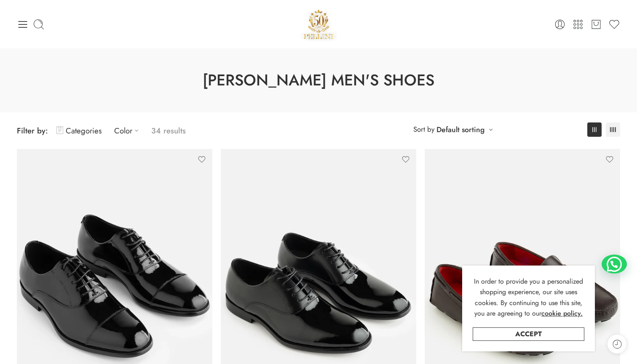 The height and width of the screenshot is (364, 637). I want to click on a: Pellini -, so click(318, 24).